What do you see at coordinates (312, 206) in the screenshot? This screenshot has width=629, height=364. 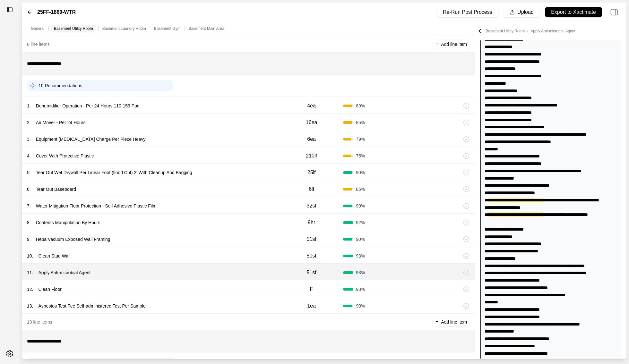 I see `p: 32sf` at bounding box center [312, 206].